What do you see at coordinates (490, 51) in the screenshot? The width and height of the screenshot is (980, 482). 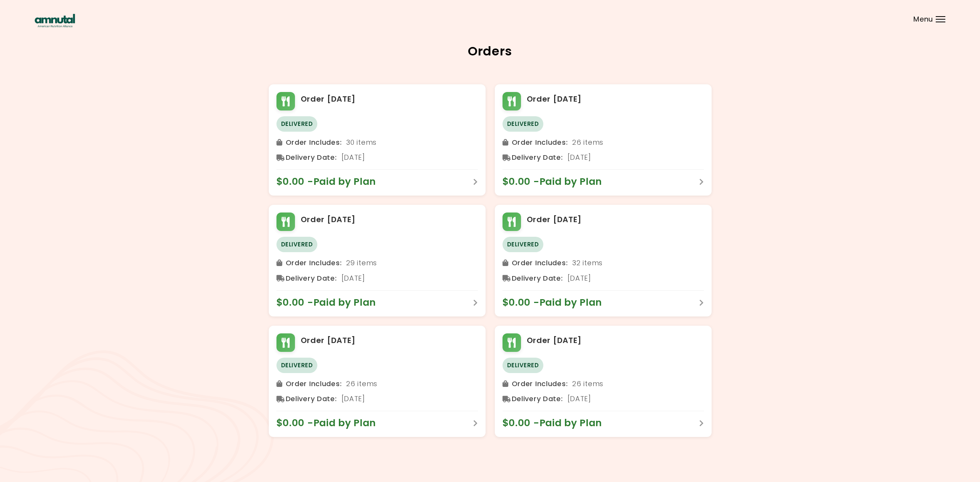 I see `h2: Orders` at bounding box center [490, 51].